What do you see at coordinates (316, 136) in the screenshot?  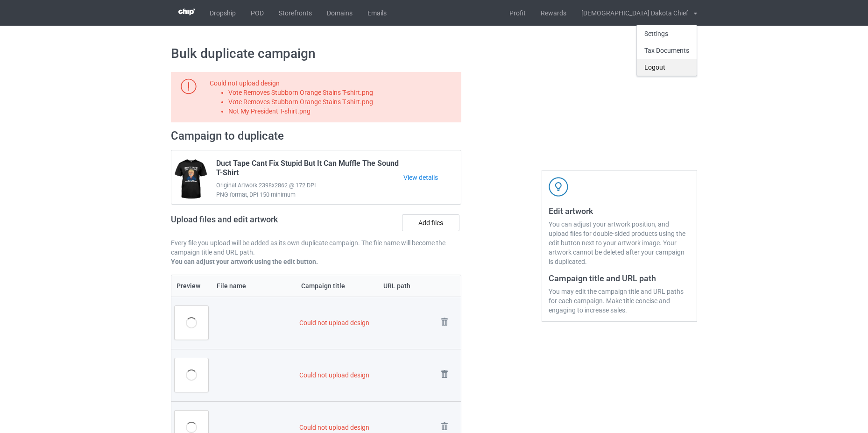 I see `h2: Campaign to duplicate` at bounding box center [316, 136].